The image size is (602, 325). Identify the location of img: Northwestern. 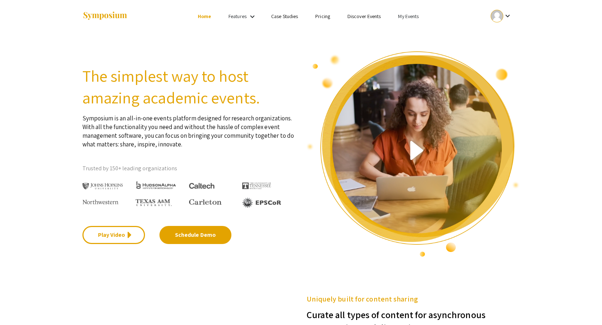
(101, 202).